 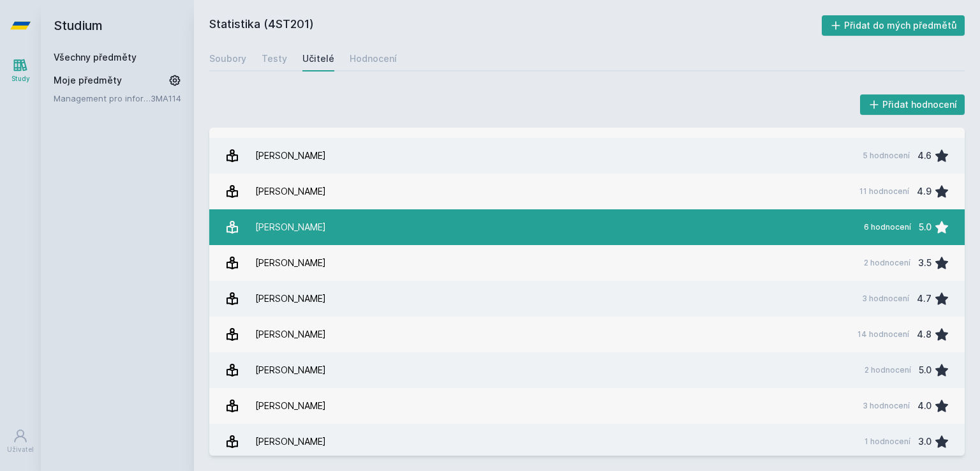 What do you see at coordinates (912, 105) in the screenshot?
I see `button: Přidat hodnocení` at bounding box center [912, 105].